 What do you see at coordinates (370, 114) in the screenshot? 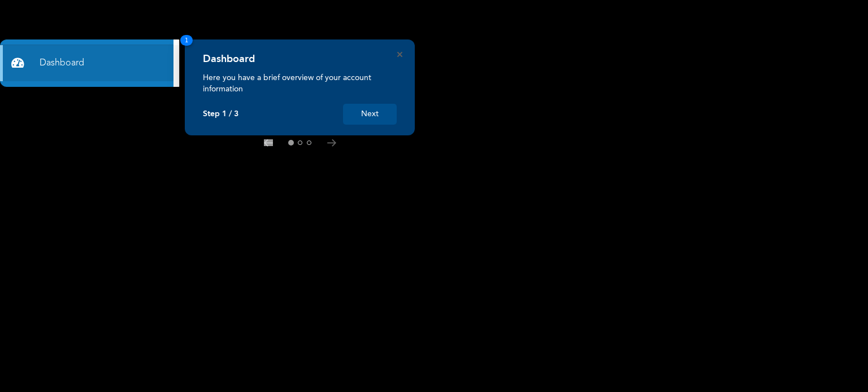
I see `button: Next` at bounding box center [370, 114].